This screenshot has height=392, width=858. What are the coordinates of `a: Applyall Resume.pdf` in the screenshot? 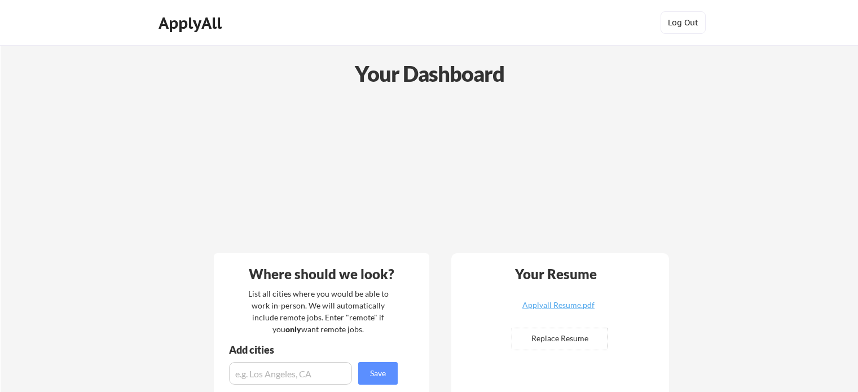 It's located at (558, 310).